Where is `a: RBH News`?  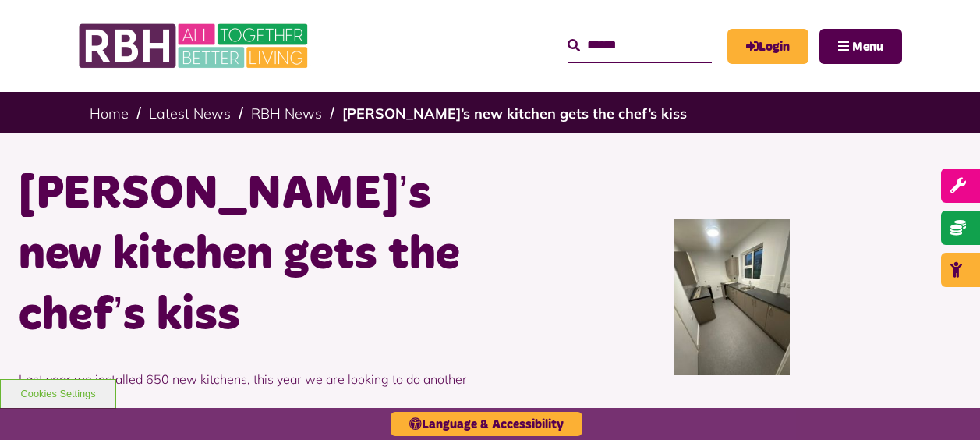
a: RBH News is located at coordinates (286, 113).